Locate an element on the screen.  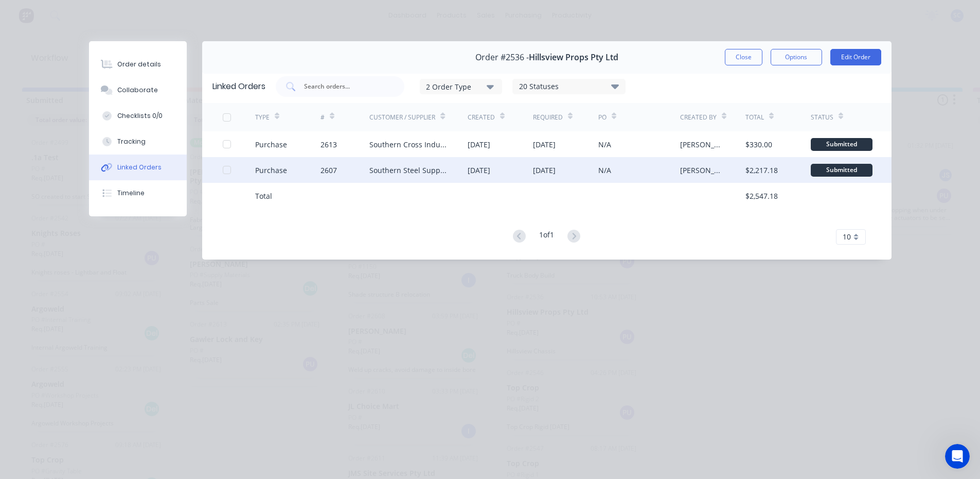
div: 2 Order Type is located at coordinates (461, 86).